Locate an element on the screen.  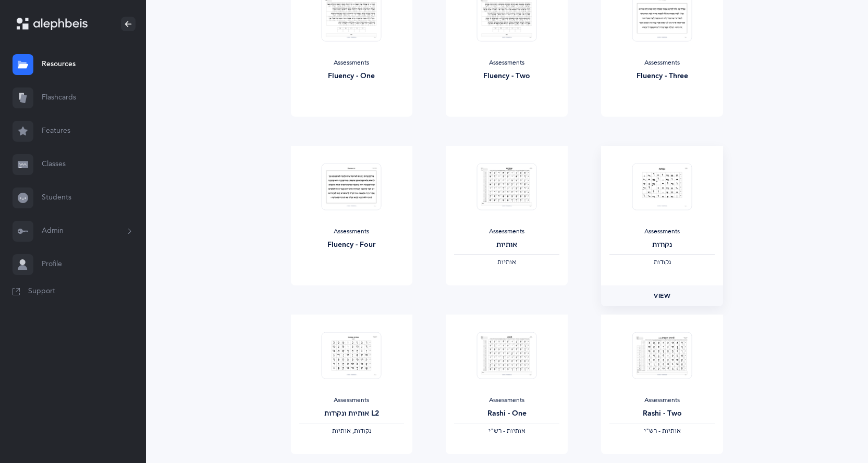
span: ‫אותיות‬ is located at coordinates (506, 262).